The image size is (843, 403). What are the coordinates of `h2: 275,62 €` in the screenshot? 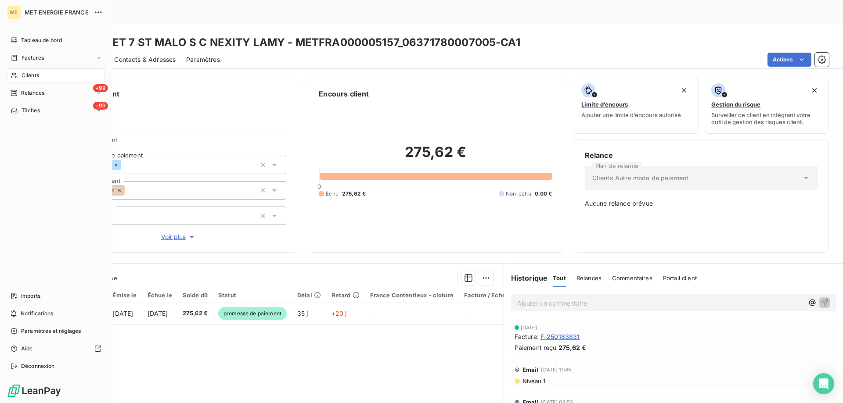 It's located at (435, 157).